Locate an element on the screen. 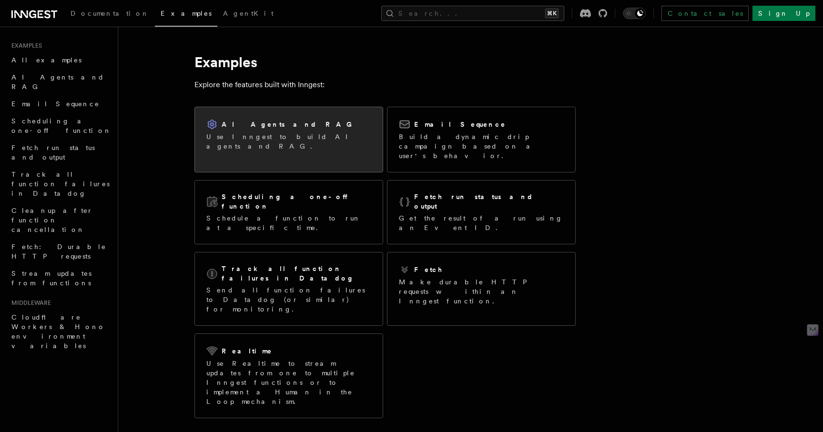 The image size is (823, 432). a: Scheduling a one-off function is located at coordinates (60, 126).